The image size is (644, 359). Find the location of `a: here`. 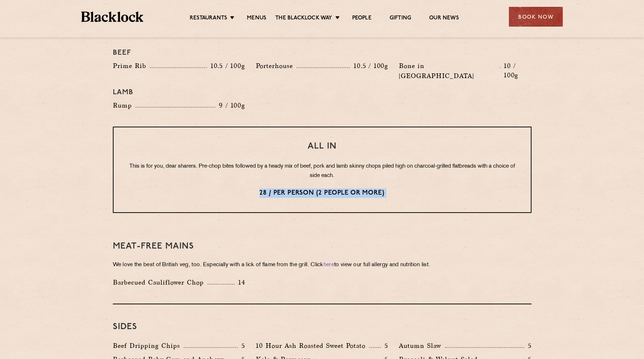

a: here is located at coordinates (329, 265).